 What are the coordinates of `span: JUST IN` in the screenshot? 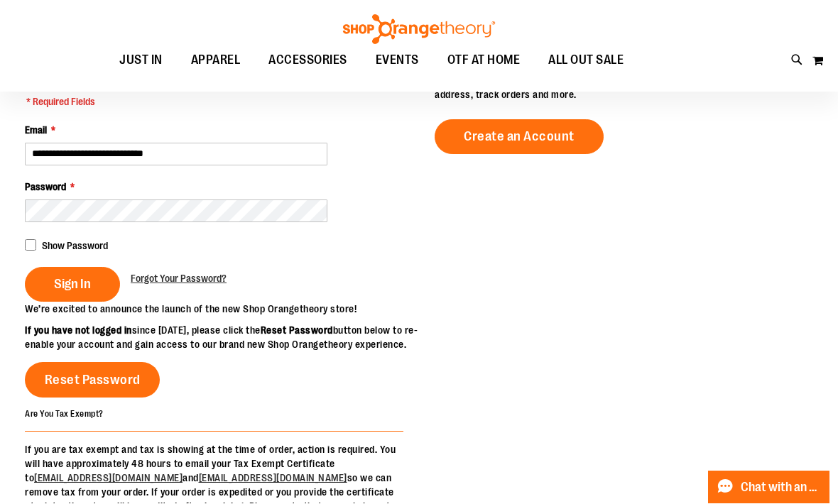 It's located at (141, 61).